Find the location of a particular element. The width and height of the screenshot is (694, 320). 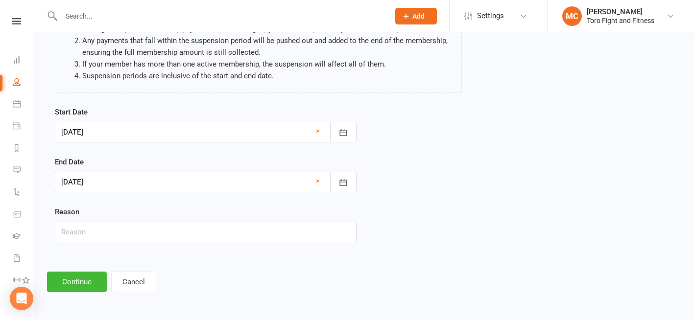

button: Cancel is located at coordinates (134, 282).